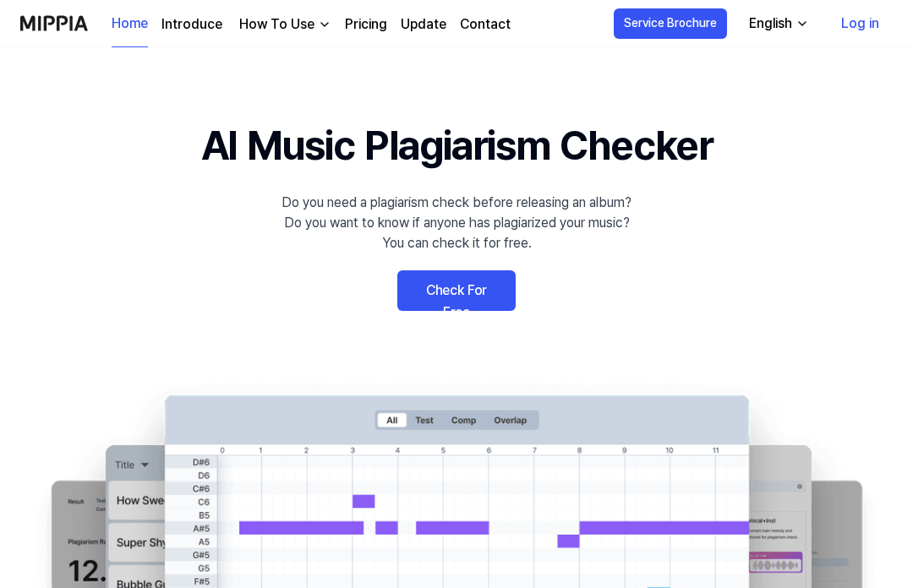 The height and width of the screenshot is (588, 913). I want to click on div: English, so click(770, 23).